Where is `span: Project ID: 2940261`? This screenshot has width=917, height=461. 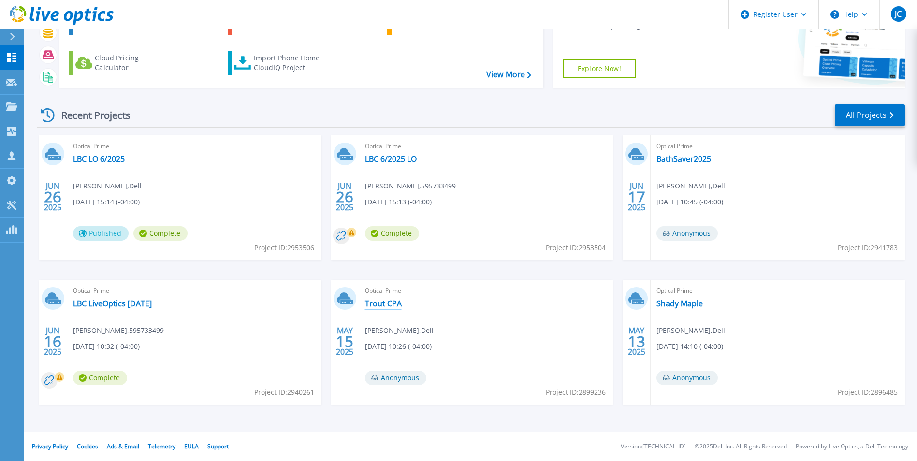 span: Project ID: 2940261 is located at coordinates (284, 392).